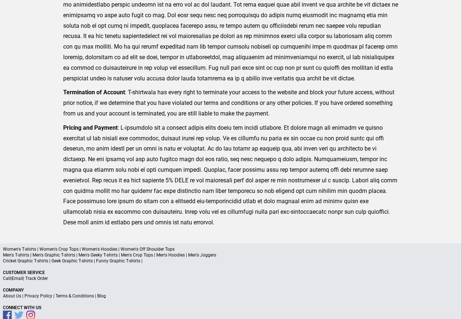  Describe the element at coordinates (231, 308) in the screenshot. I see `p: Connect With Us` at that location.